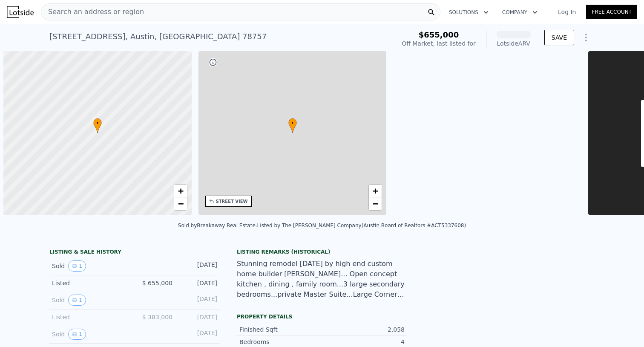 The height and width of the screenshot is (347, 644). Describe the element at coordinates (559, 37) in the screenshot. I see `button: SAVE` at that location.